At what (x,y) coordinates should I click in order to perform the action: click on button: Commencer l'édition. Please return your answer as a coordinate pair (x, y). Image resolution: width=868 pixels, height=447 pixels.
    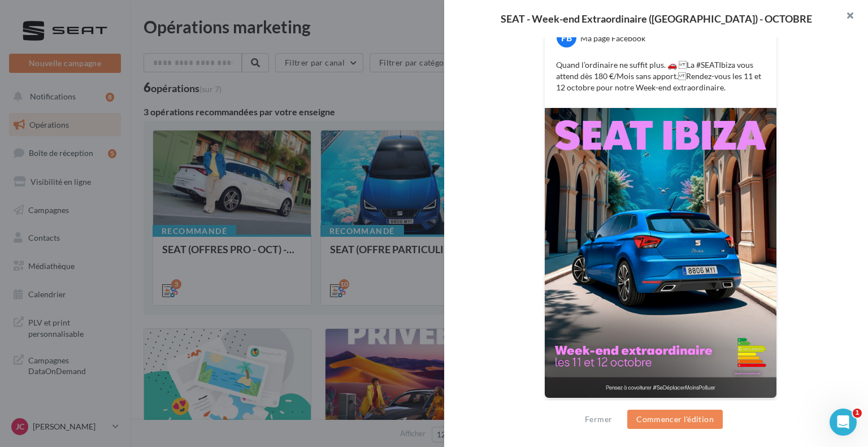
    Looking at the image, I should click on (675, 419).